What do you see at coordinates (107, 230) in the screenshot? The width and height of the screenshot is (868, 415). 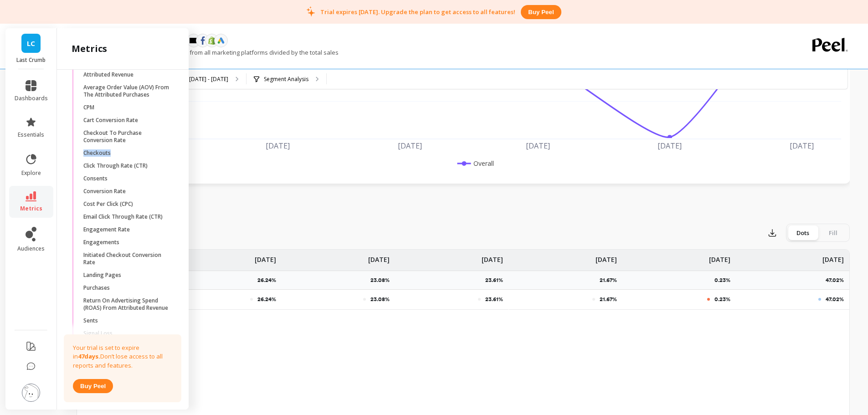 I see `p: Engagement Rate` at bounding box center [107, 230].